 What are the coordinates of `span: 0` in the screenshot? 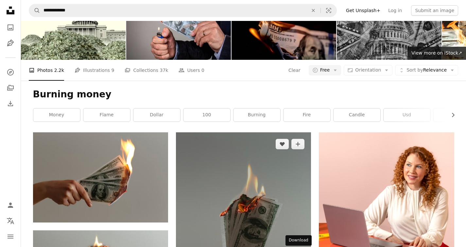 It's located at (203, 70).